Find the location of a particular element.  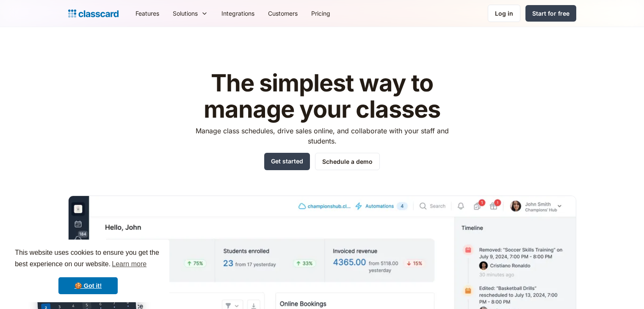

a: Features is located at coordinates (147, 13).